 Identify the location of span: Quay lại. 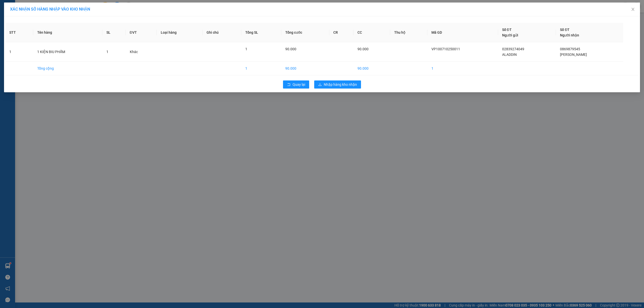
(299, 84).